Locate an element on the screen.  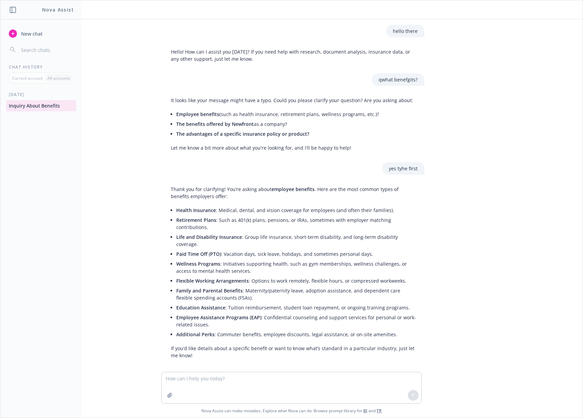
span: employee benefits is located at coordinates (293, 189).